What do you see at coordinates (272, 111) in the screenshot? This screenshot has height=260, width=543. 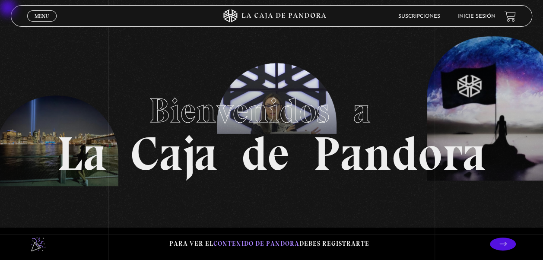 I see `span: Bienvenidos a` at bounding box center [272, 111].